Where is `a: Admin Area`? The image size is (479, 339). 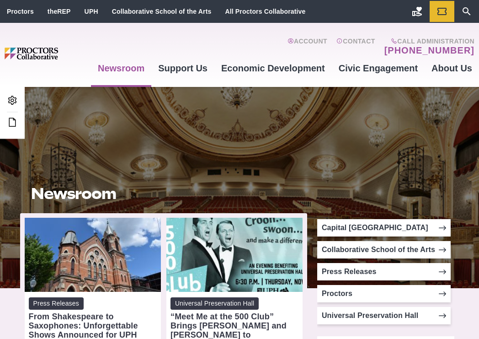 a: Admin Area is located at coordinates (12, 101).